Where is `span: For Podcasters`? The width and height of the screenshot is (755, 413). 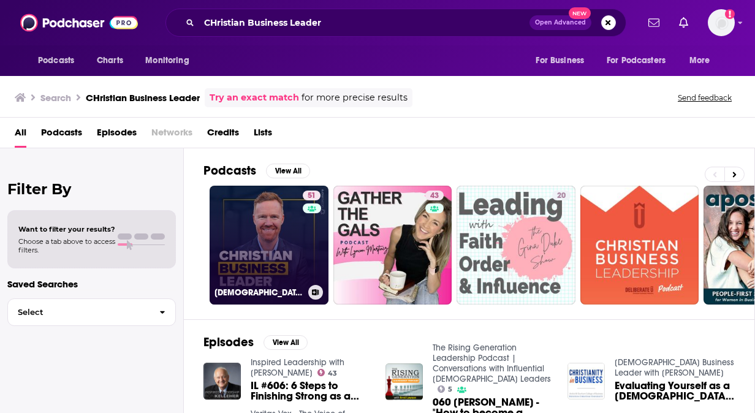 span: For Podcasters is located at coordinates (636, 61).